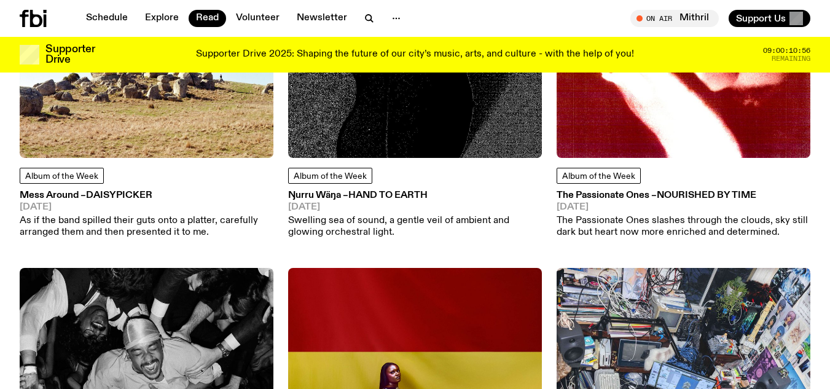 Image resolution: width=830 pixels, height=389 pixels. Describe the element at coordinates (415, 55) in the screenshot. I see `p: Supporter Drive 2025: Shaping the future of our city’s music, arts, and culture - with the help o...` at that location.